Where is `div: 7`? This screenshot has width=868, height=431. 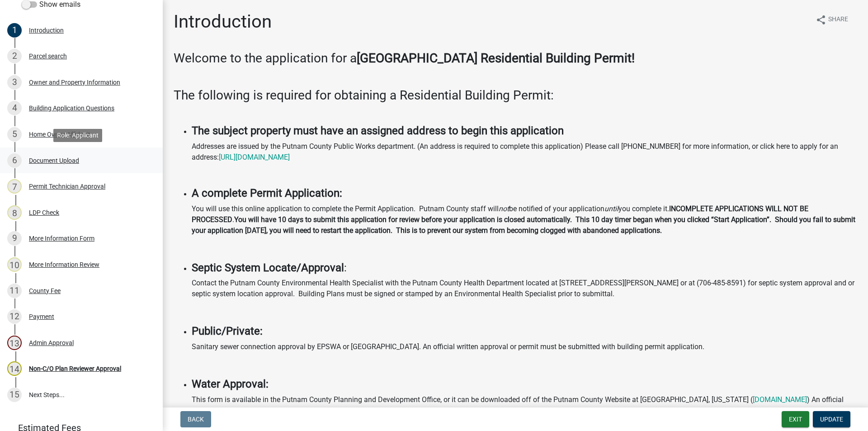 div: 7 is located at coordinates (14, 187).